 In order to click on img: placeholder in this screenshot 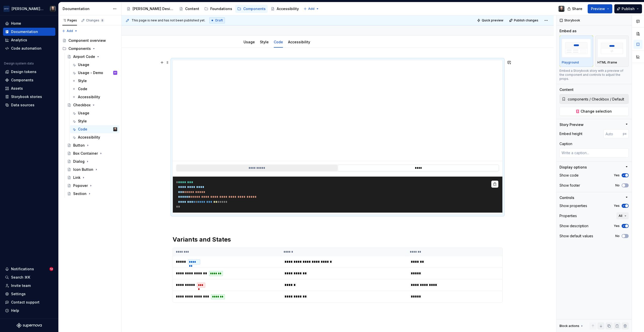, I will do `click(577, 48)`.